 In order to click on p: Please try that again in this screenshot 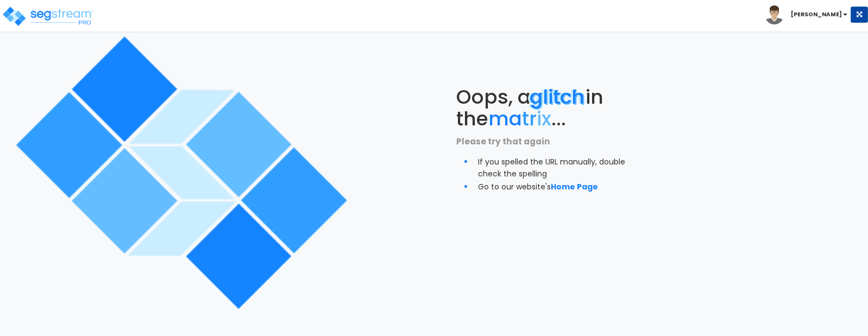, I will do `click(543, 142)`.